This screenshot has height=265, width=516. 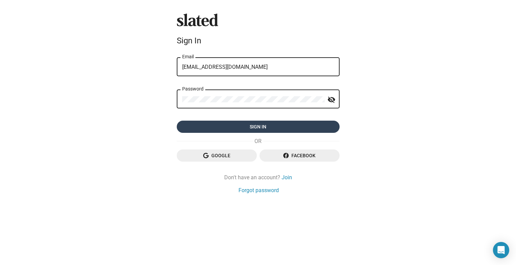 I want to click on button: Show password, so click(x=331, y=100).